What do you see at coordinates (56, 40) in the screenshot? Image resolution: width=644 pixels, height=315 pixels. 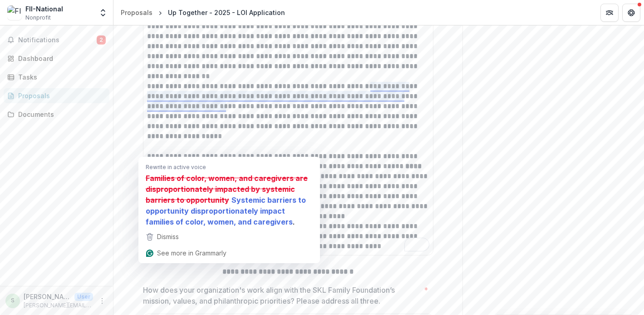 I see `button: Notifications2` at bounding box center [56, 40].